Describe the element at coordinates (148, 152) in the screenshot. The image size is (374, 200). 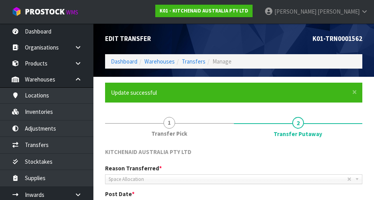
I see `span: KITCHENAID AUSTRALIA PTY LTD` at that location.